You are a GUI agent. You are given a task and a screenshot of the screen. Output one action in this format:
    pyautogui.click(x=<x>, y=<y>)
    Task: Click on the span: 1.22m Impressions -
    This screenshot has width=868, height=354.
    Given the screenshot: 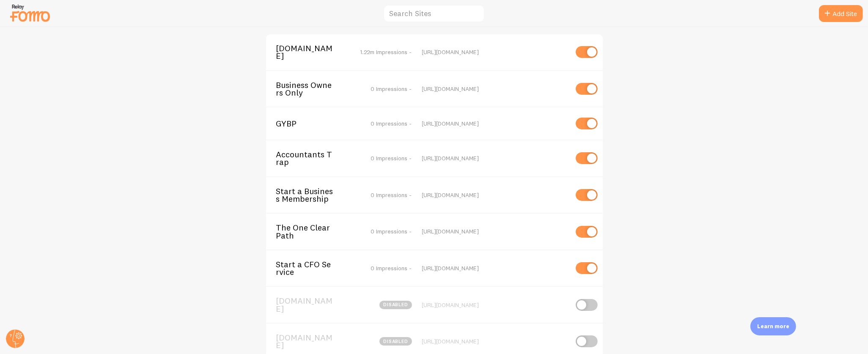 What is the action you would take?
    pyautogui.click(x=386, y=52)
    